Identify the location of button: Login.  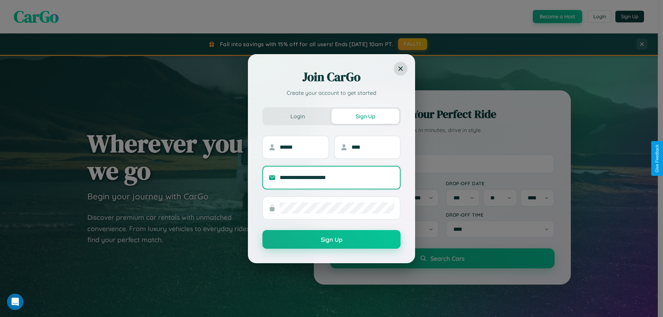
(298, 116).